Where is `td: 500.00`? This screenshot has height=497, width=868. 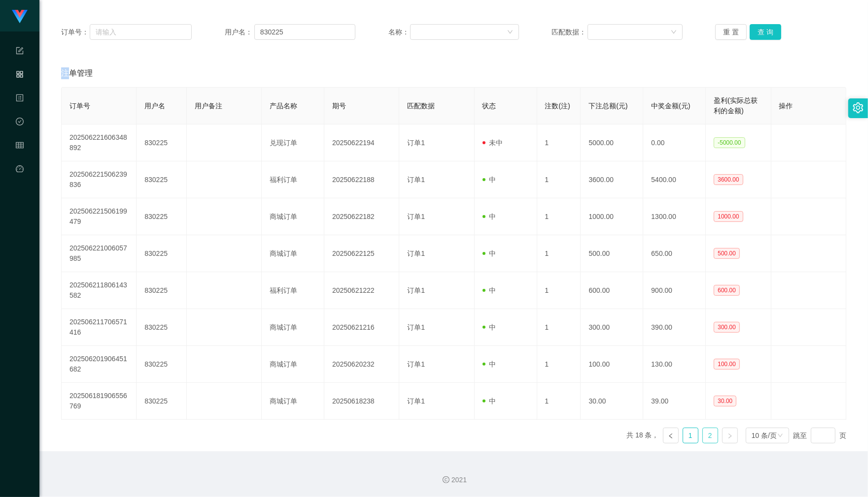 td: 500.00 is located at coordinates (611, 253).